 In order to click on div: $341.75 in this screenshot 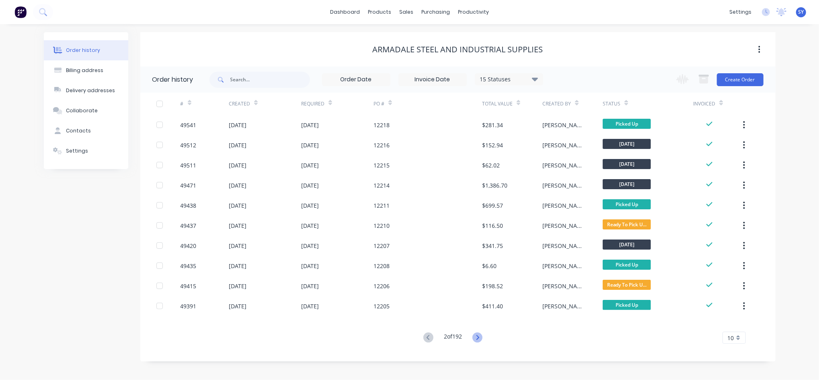, I will do `click(493, 245)`.